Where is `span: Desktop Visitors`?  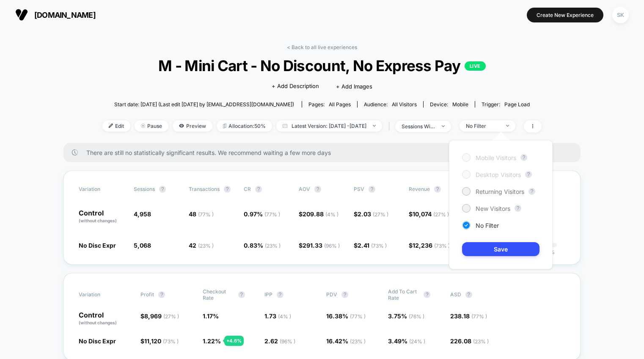 span: Desktop Visitors is located at coordinates (498, 175).